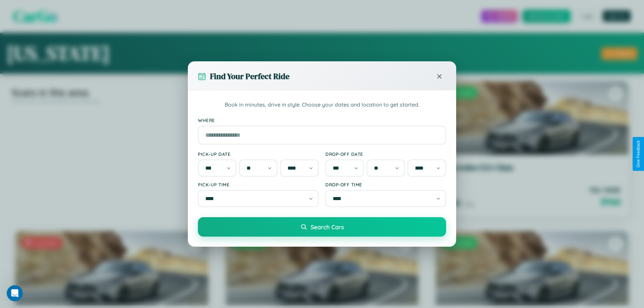  Describe the element at coordinates (327, 227) in the screenshot. I see `span: Search Cars` at that location.